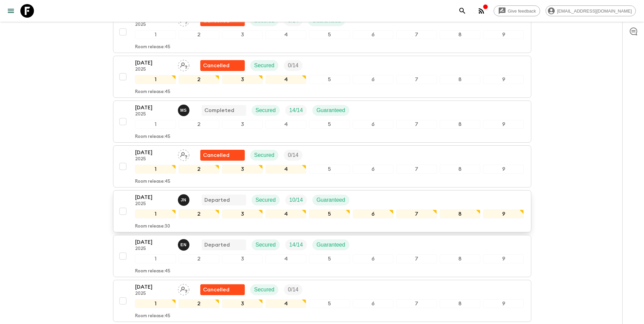  What do you see at coordinates (219, 110) in the screenshot?
I see `p: Completed` at bounding box center [219, 110].